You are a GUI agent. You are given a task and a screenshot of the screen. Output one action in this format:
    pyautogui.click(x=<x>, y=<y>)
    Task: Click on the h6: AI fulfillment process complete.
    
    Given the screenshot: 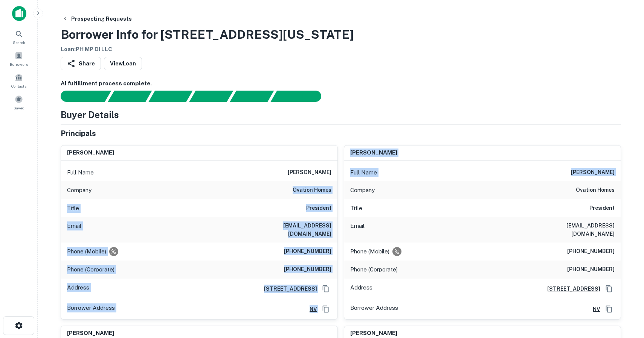 What is the action you would take?
    pyautogui.click(x=341, y=83)
    